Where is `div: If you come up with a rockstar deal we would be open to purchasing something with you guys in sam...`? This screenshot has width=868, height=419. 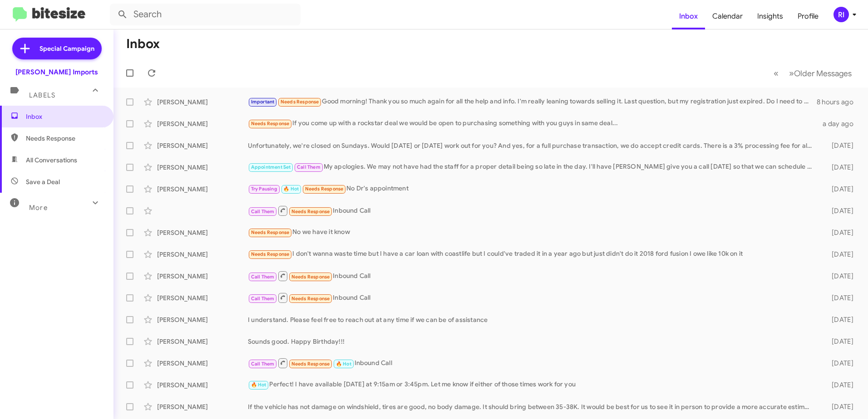
div: If you come up with a rockstar deal we would be open to purchasing something with you guys in sam... is located at coordinates (533, 123).